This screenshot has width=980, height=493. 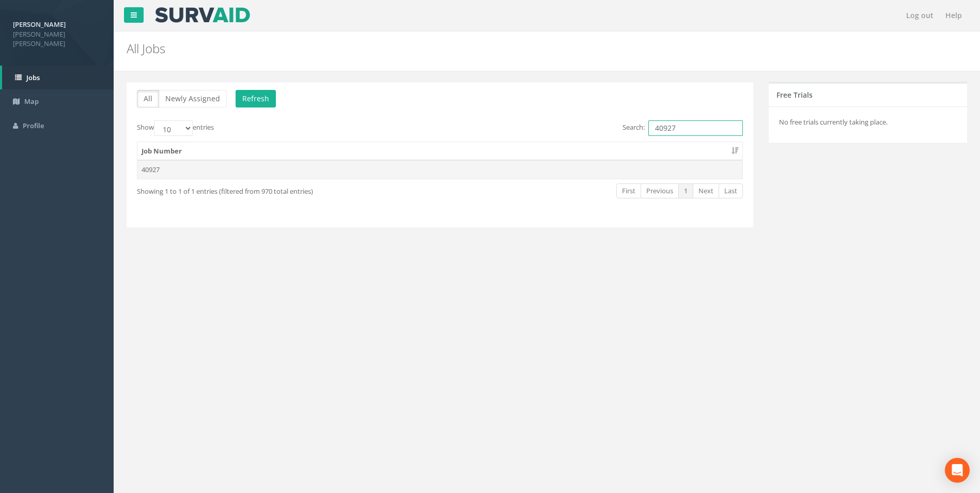 I want to click on td: 40927, so click(x=440, y=169).